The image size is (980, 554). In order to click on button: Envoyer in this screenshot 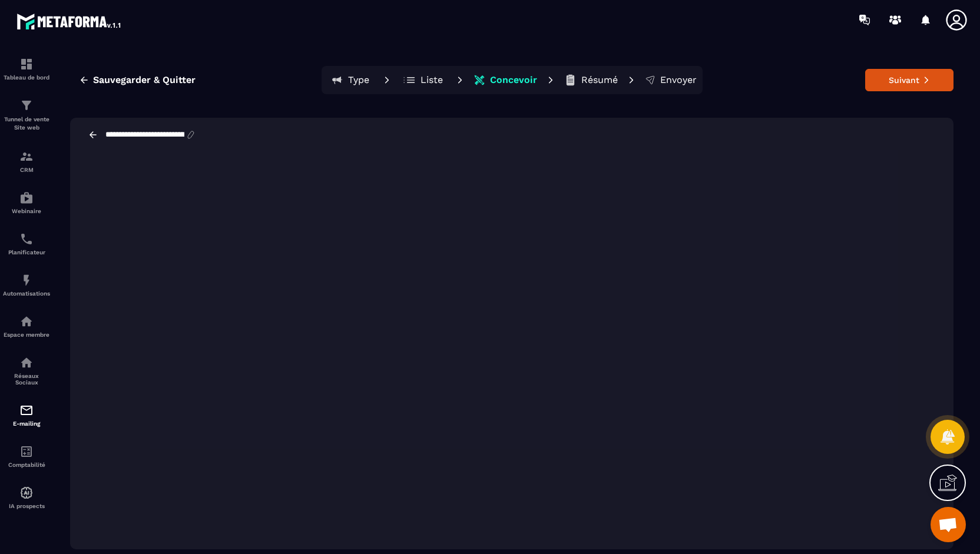, I will do `click(671, 80)`.